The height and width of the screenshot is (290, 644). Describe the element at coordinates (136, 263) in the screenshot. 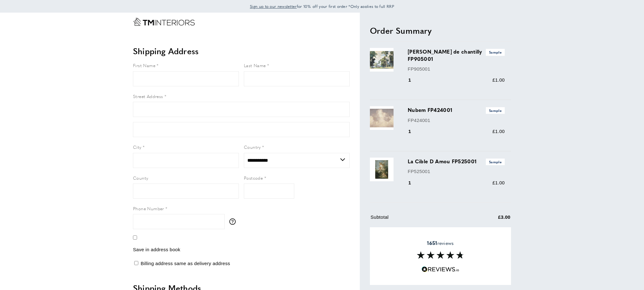

I see `input: Billing address same as delivery address` at that location.